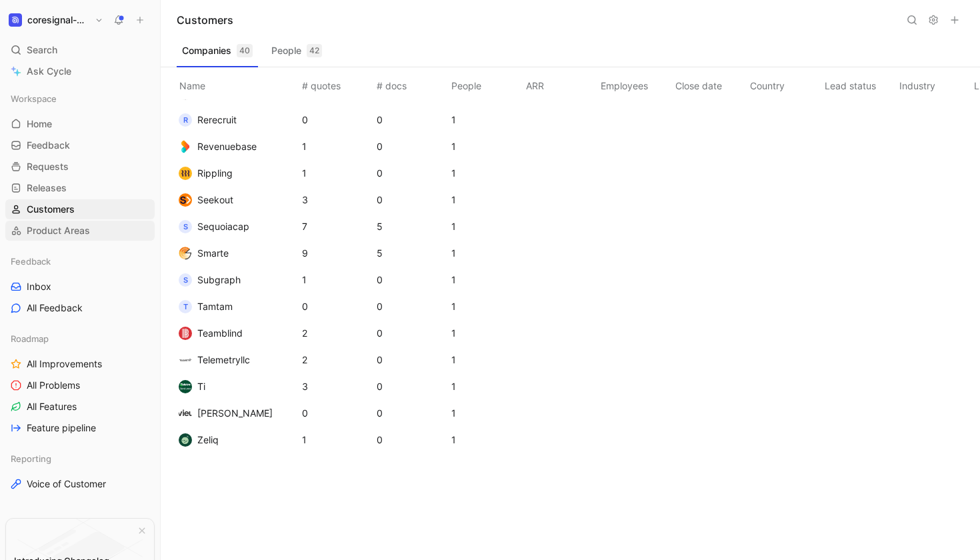 The width and height of the screenshot is (980, 560). What do you see at coordinates (337, 200) in the screenshot?
I see `td: 3` at bounding box center [337, 200].